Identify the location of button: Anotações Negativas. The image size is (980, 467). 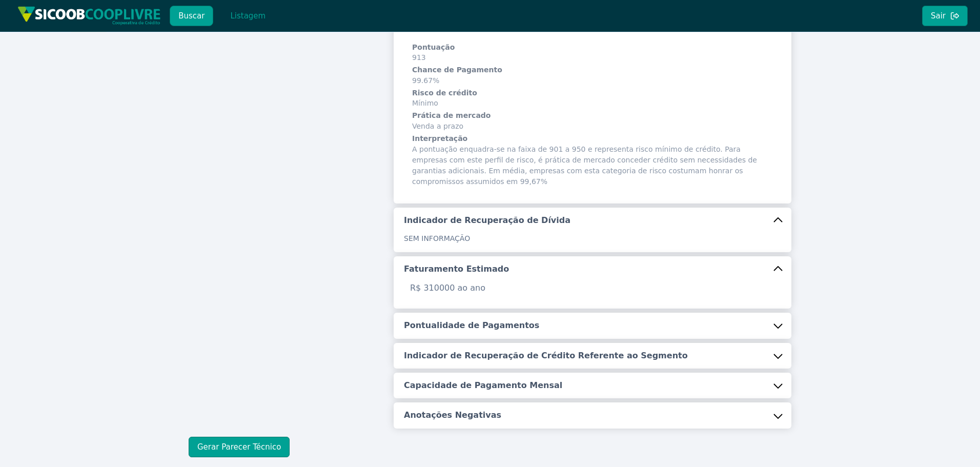
(592, 415).